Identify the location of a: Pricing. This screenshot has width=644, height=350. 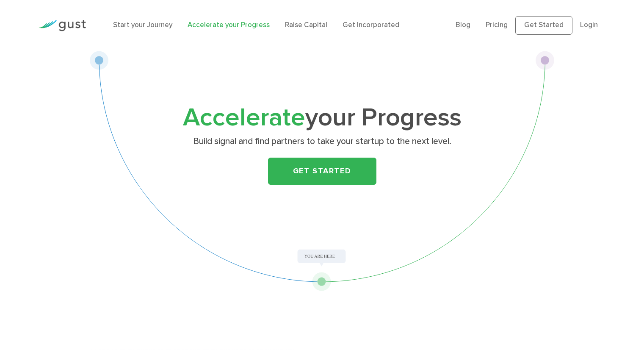
(497, 25).